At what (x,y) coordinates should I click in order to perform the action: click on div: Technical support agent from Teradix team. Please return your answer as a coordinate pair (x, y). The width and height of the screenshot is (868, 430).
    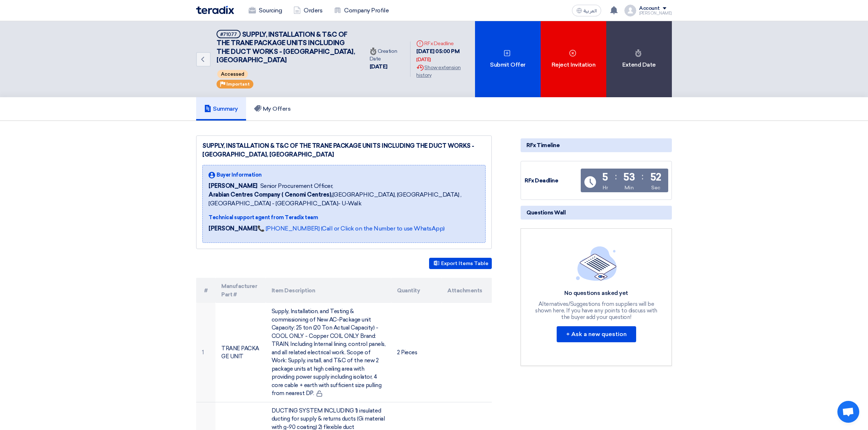
    Looking at the image, I should click on (344, 217).